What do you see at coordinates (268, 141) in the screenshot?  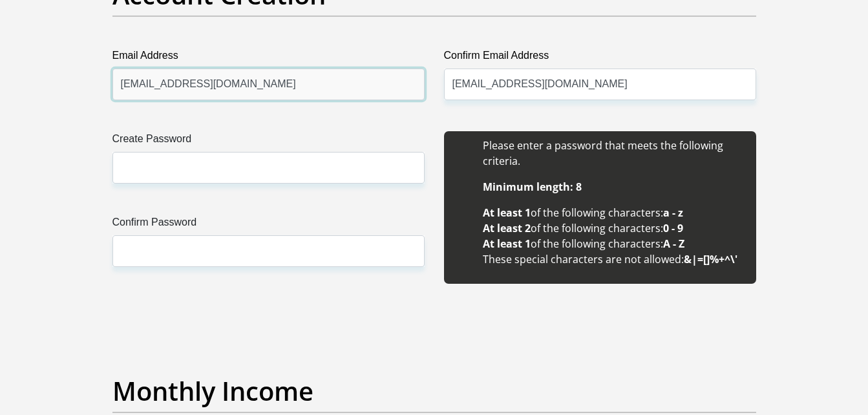 I see `label: Create Password` at bounding box center [268, 141].